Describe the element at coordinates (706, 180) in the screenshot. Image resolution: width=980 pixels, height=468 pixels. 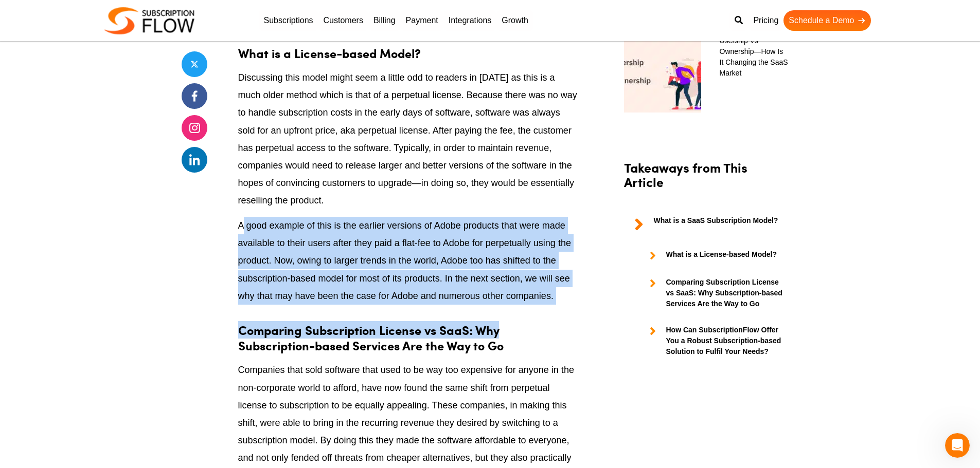
I see `h2: Takeaways from This Article` at that location.